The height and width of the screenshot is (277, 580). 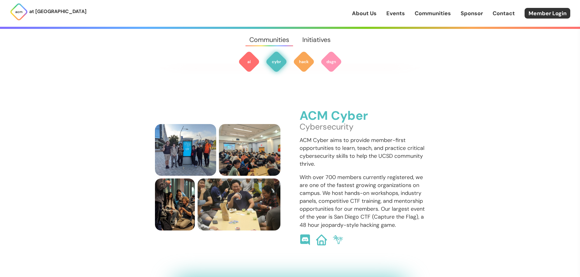 I want to click on p: Cybersecurity, so click(x=362, y=127).